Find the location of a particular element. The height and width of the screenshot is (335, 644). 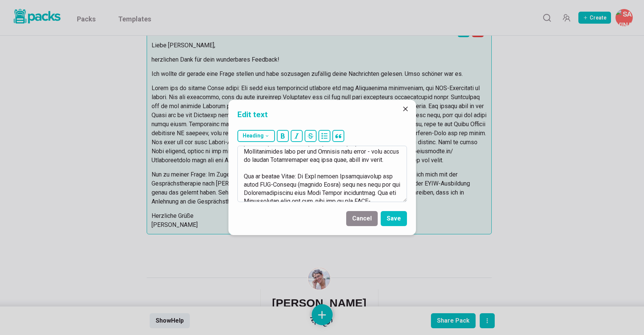

button: block quote is located at coordinates (339, 136).